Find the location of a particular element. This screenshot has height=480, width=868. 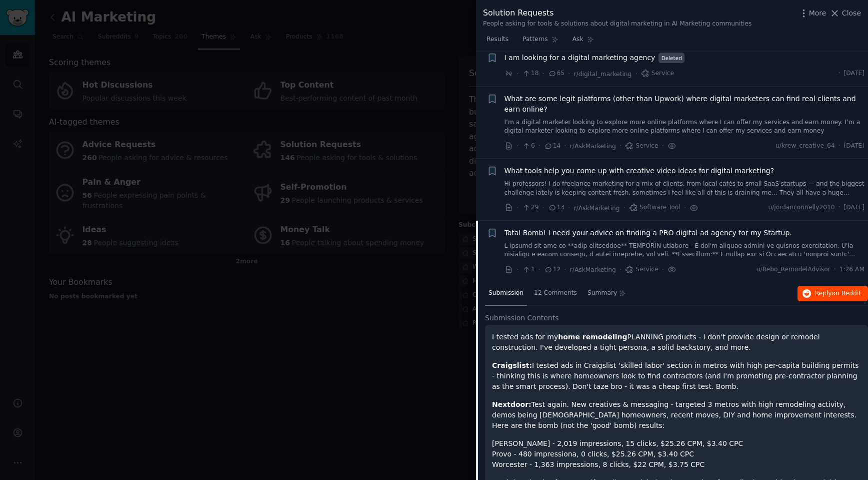

span: r/digital_marketing is located at coordinates (602, 74).